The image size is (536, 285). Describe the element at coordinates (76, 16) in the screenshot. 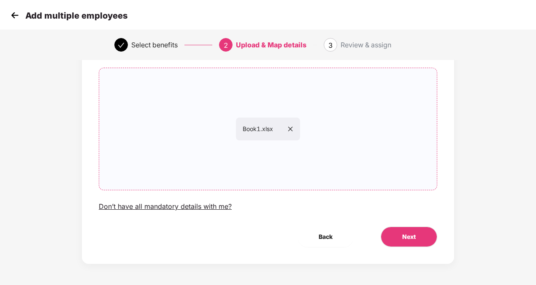

I see `p: Add multiple employees` at that location.